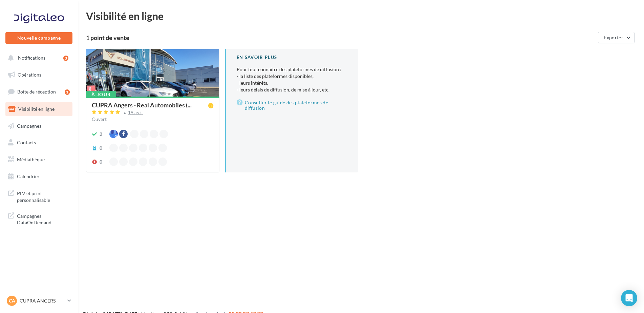  I want to click on span: Campagnes, so click(29, 125).